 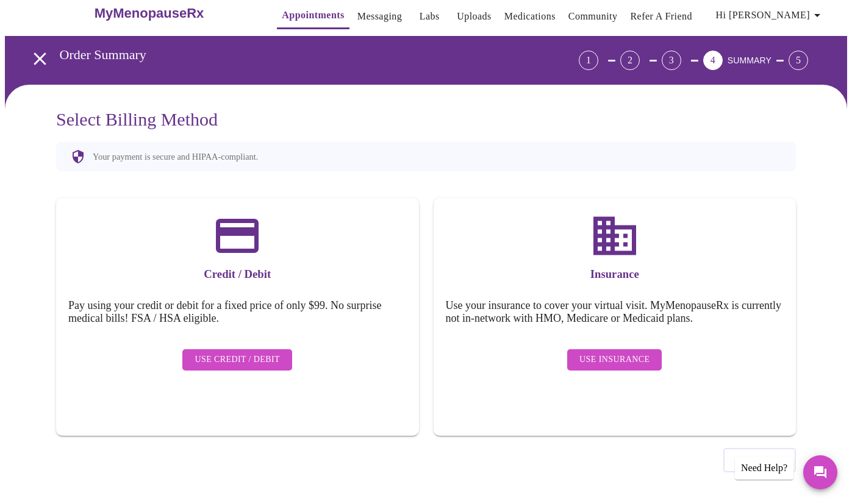 I want to click on h3: MyMenopauseRx, so click(x=149, y=13).